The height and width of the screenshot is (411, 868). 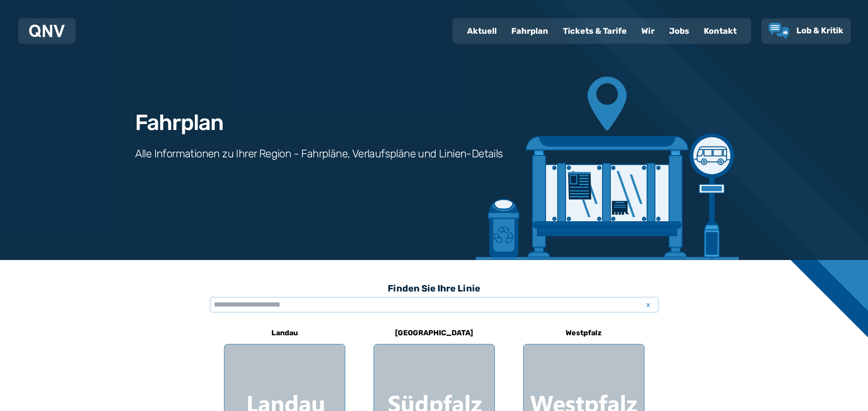 I want to click on div: Kontakt, so click(x=720, y=31).